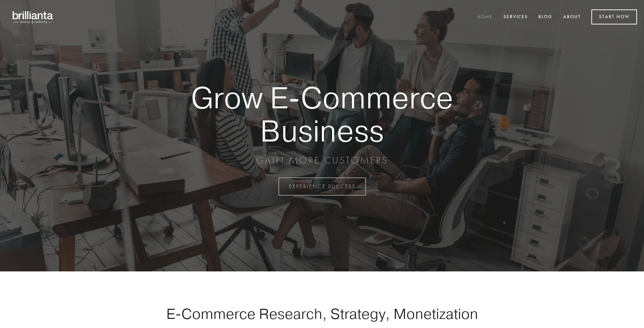  Describe the element at coordinates (322, 313) in the screenshot. I see `h1: E-Commerce Research, Strategy, Monetization` at that location.